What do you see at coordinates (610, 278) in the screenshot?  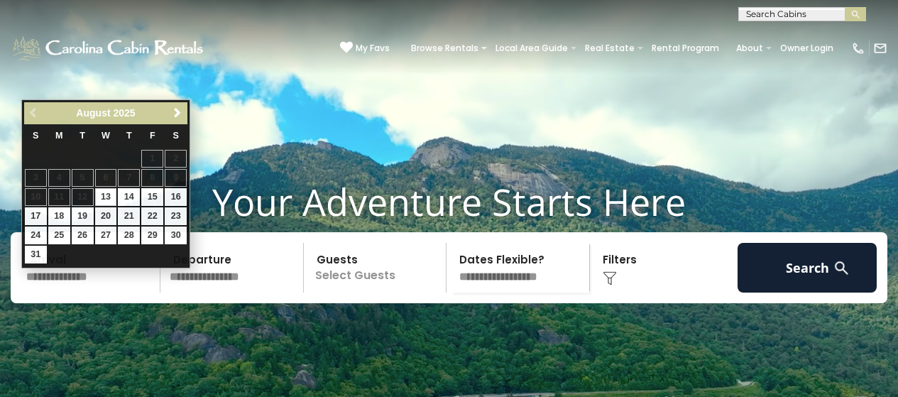 I see `img: filter--v1.png` at bounding box center [610, 278].